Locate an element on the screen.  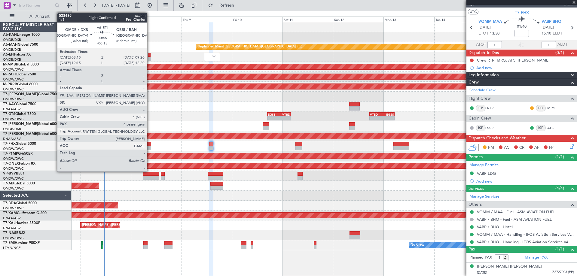
span: Services is located at coordinates (476, 189).